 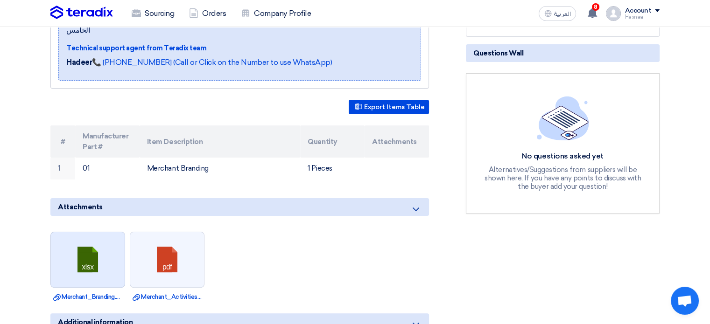 What do you see at coordinates (82, 13) in the screenshot?
I see `img: Teradix logo` at bounding box center [82, 13].